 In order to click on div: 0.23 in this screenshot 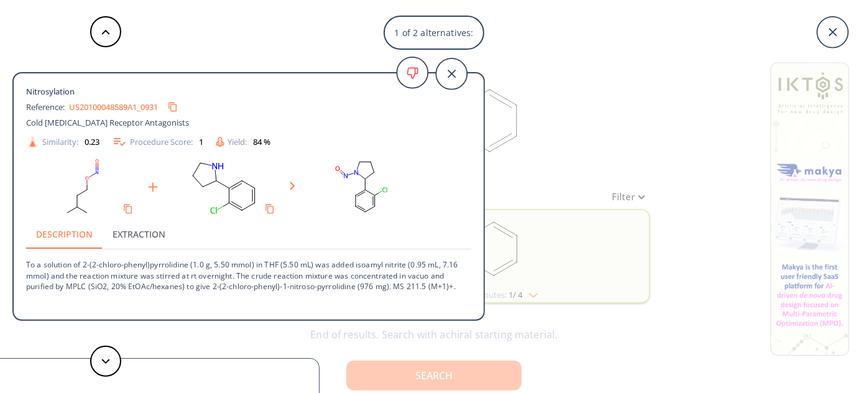, I will do `click(92, 142)`.